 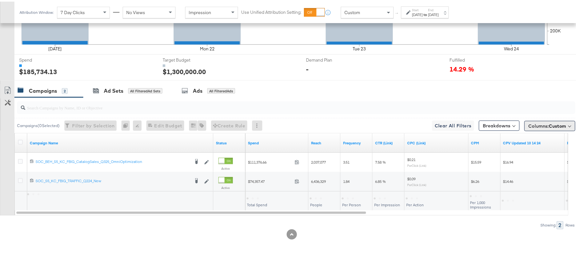 What do you see at coordinates (453, 124) in the screenshot?
I see `span: Clear All Filters` at bounding box center [453, 124].